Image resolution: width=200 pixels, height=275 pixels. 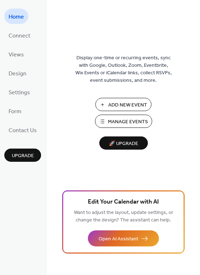 I want to click on a: Design, so click(x=18, y=73).